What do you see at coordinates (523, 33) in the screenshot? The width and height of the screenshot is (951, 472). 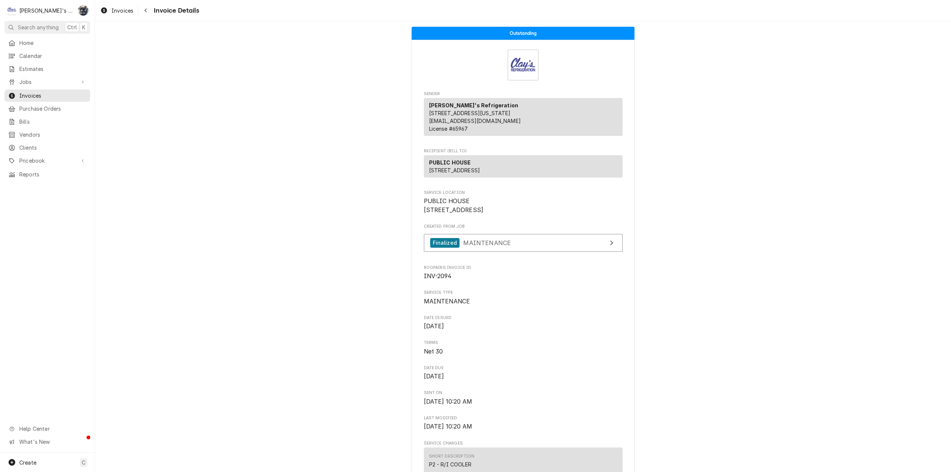 I see `div: Status` at bounding box center [523, 33].